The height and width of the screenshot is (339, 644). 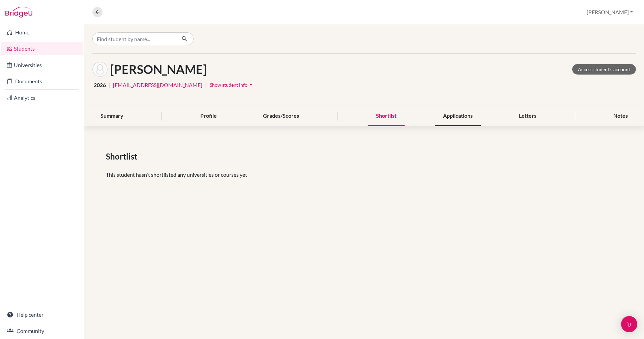 What do you see at coordinates (100, 85) in the screenshot?
I see `span: 2026` at bounding box center [100, 85].